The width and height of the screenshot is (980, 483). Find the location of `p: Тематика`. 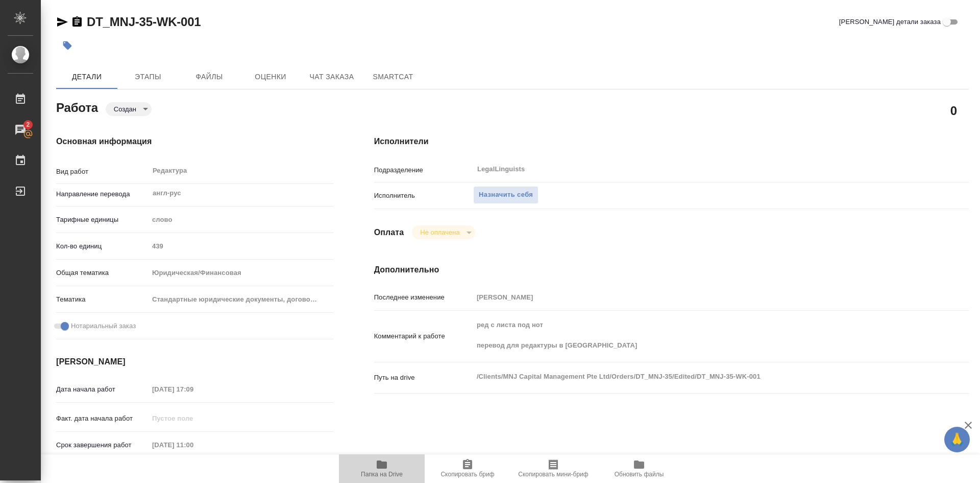

p: Тематика is located at coordinates (102, 299).